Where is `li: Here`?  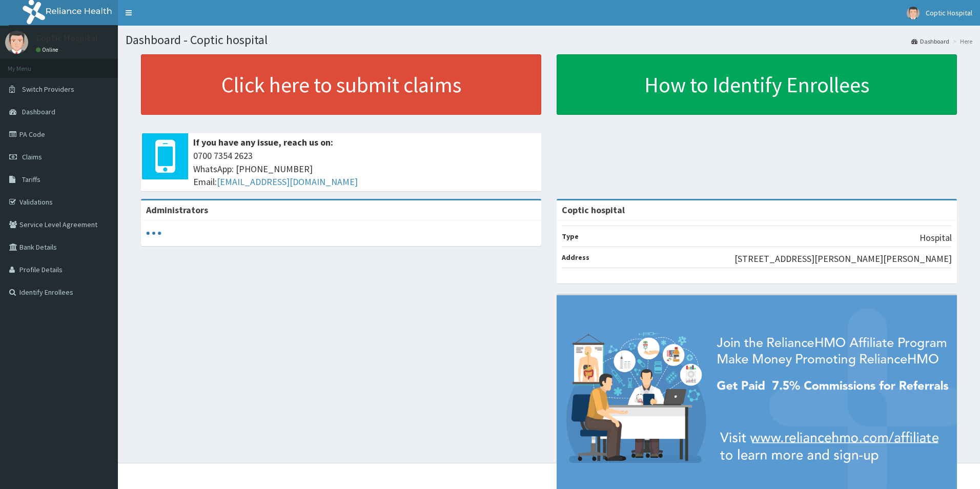 li: Here is located at coordinates (961, 41).